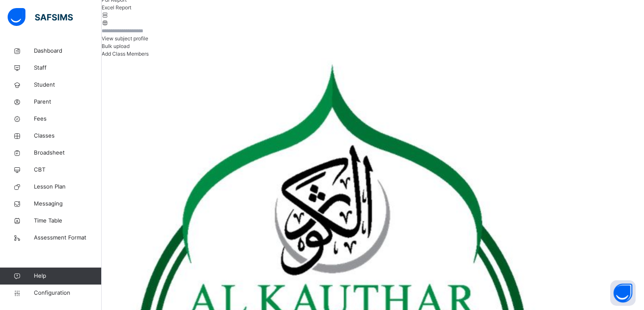  Describe the element at coordinates (373, 8) in the screenshot. I see `li: dropdown-list-item-null-1` at that location.